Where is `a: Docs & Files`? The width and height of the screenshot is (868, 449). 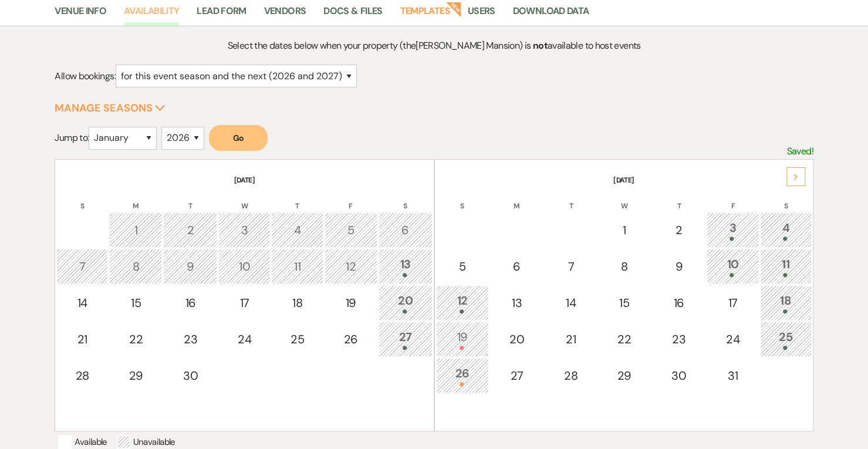
a: Docs & Files is located at coordinates (353, 14).